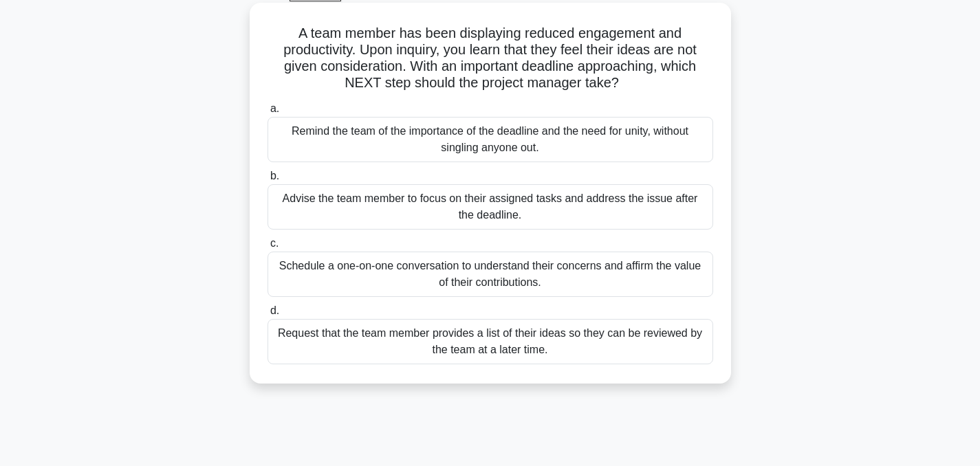 This screenshot has width=980, height=466. Describe the element at coordinates (274, 242) in the screenshot. I see `span: c.` at that location.